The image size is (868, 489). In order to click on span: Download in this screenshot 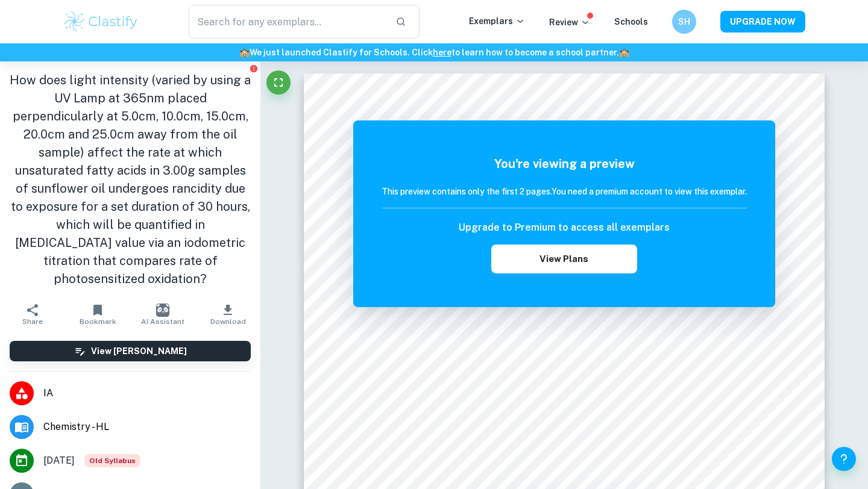, I will do `click(228, 322)`.